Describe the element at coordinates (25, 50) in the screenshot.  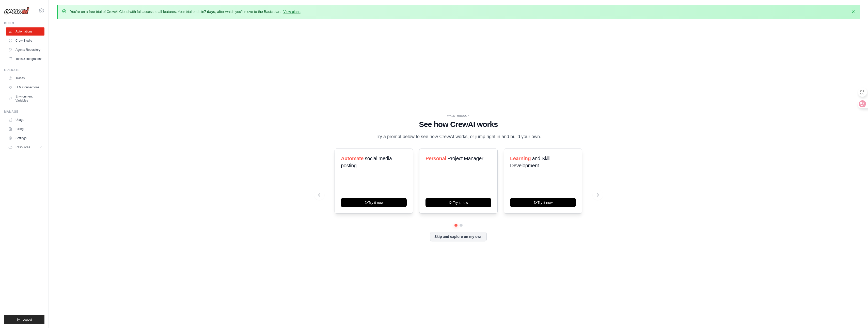
I see `a: Agents Repository` at that location.